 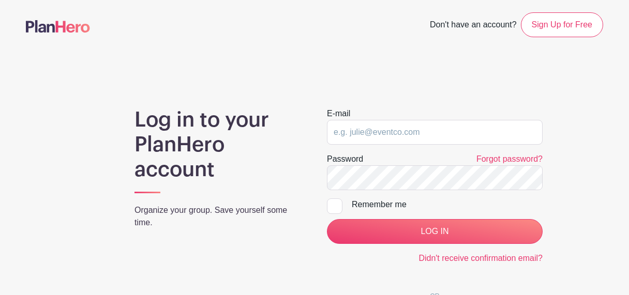 I want to click on label: Password, so click(x=345, y=159).